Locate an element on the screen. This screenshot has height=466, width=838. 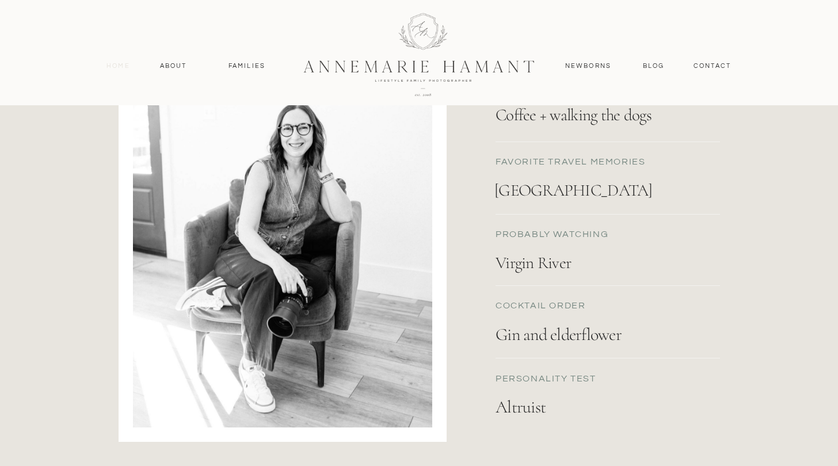
a: contact is located at coordinates (712, 66).